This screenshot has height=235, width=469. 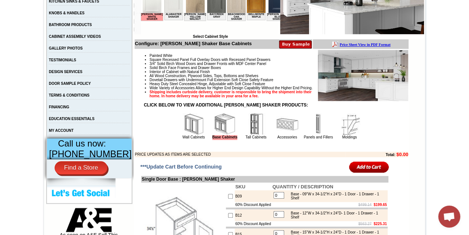 What do you see at coordinates (240, 154) in the screenshot?
I see `td: PRICE UPDATES AS ITEMS ARE SELECTED` at bounding box center [240, 154].